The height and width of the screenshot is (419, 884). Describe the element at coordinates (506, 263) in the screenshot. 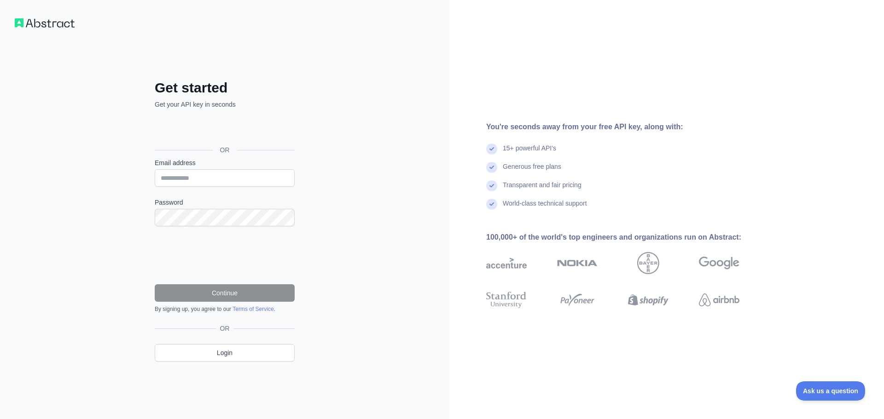

I see `img: accenture` at that location.